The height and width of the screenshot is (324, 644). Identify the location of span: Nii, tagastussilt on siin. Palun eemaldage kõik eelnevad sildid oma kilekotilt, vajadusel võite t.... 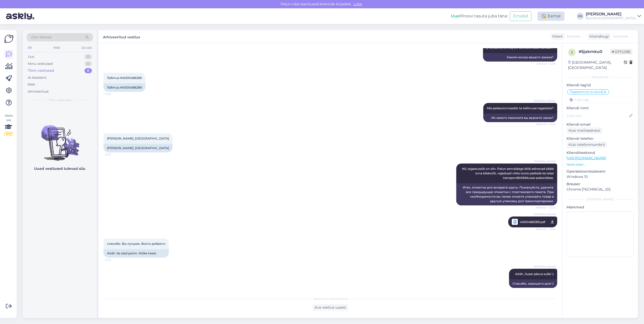
(508, 173).